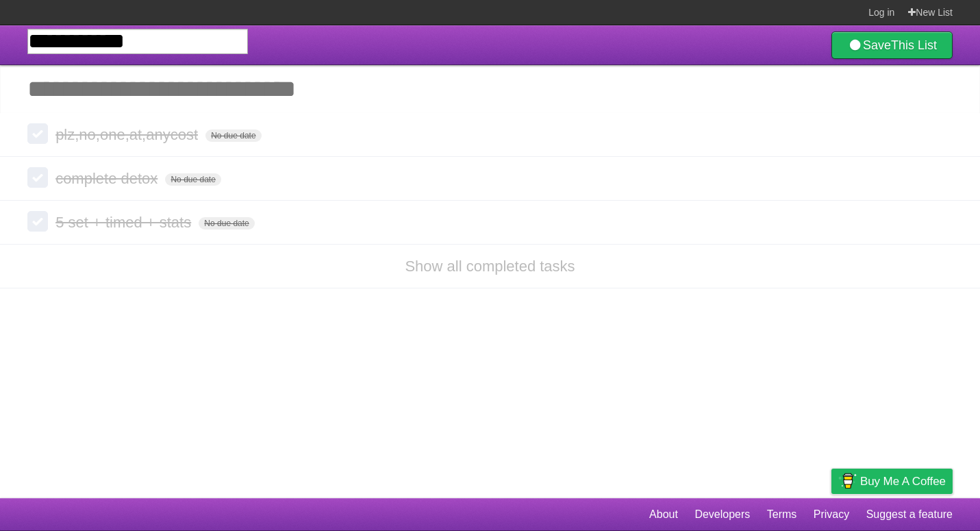  Describe the element at coordinates (782, 515) in the screenshot. I see `a: Terms` at that location.